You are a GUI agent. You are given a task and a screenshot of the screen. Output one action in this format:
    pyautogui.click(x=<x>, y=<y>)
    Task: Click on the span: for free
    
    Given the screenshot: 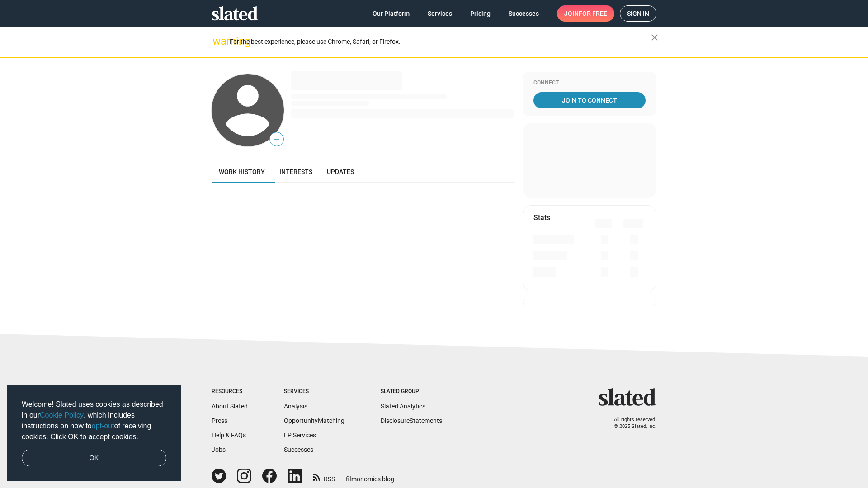 What is the action you would take?
    pyautogui.click(x=593, y=14)
    